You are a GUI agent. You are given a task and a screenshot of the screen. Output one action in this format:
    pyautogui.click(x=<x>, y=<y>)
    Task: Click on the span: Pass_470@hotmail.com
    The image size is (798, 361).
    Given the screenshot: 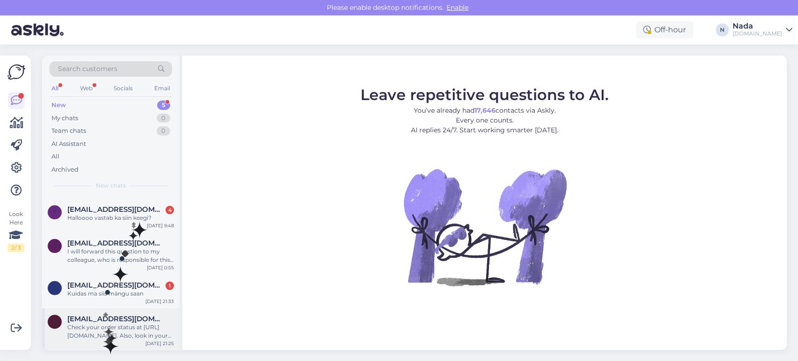 What is the action you would take?
    pyautogui.click(x=116, y=209)
    